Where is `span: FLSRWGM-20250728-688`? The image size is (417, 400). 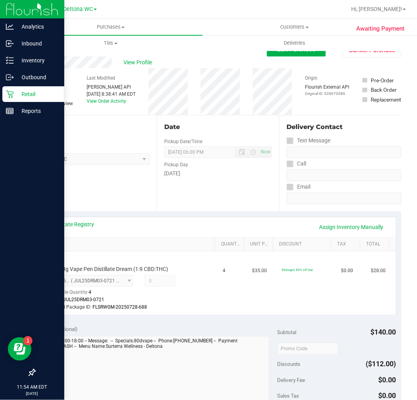 span: FLSRWGM-20250728-688 is located at coordinates (120, 307).